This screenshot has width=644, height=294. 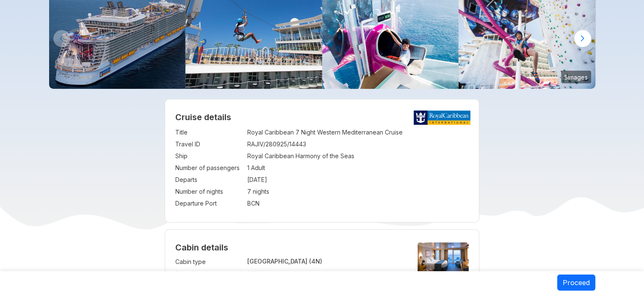 What do you see at coordinates (209, 168) in the screenshot?
I see `td: Number of passengers` at bounding box center [209, 168].